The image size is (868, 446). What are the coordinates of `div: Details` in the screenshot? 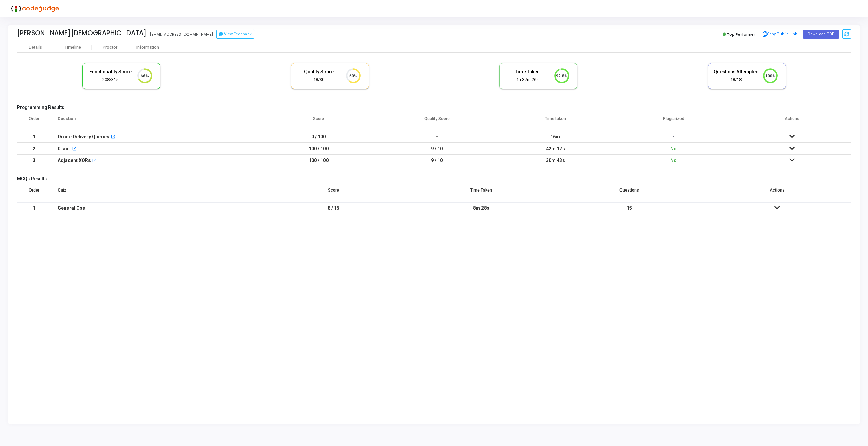 It's located at (35, 47).